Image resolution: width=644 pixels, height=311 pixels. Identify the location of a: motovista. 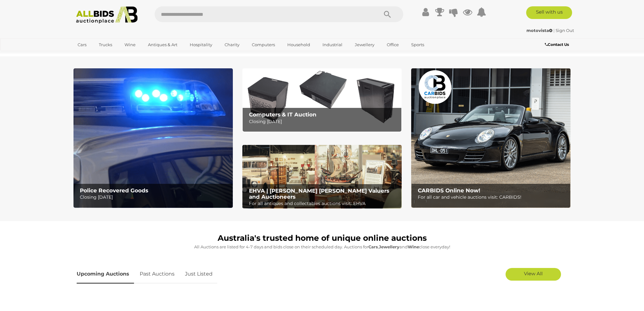
(540, 30).